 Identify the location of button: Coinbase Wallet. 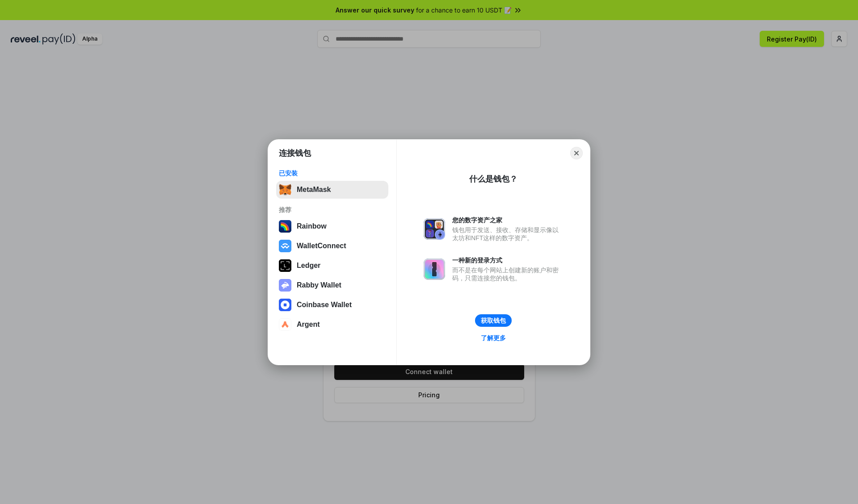
(332, 305).